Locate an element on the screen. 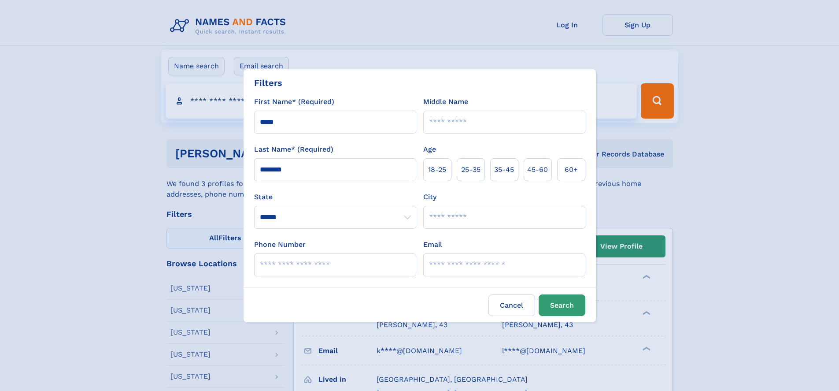 This screenshot has height=391, width=839. button: Search is located at coordinates (562, 305).